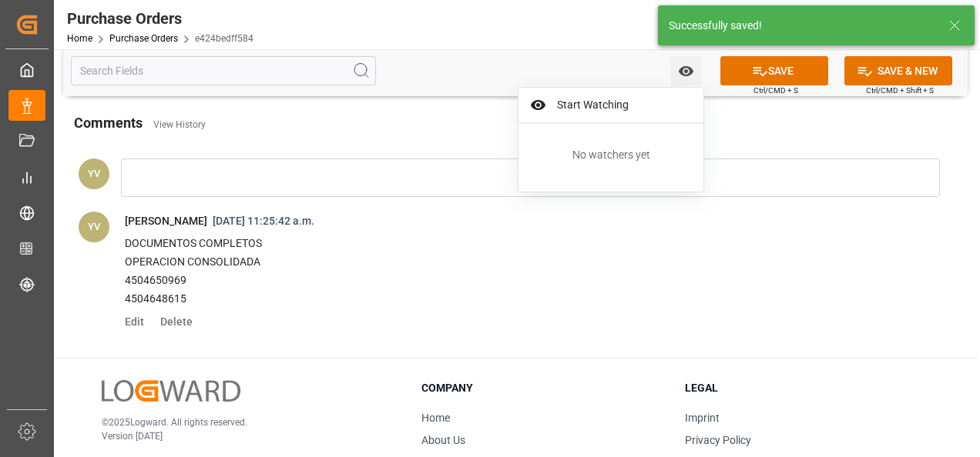 This screenshot has height=457, width=980. I want to click on a: View History, so click(180, 124).